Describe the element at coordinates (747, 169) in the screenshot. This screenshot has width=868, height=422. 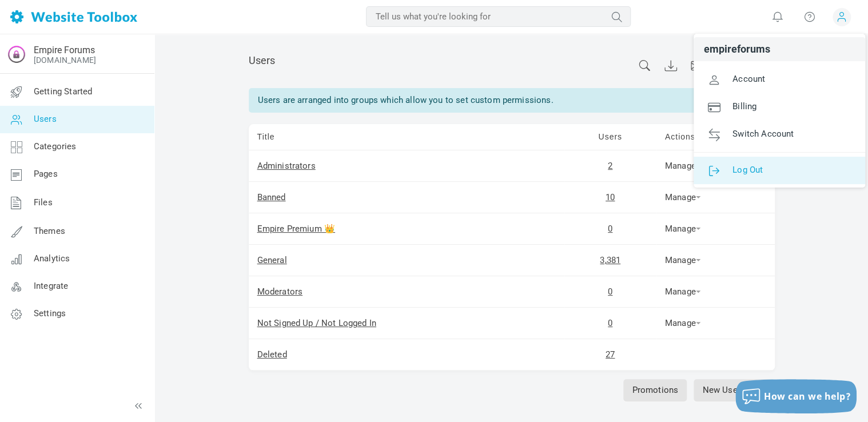
I see `span: Log Out` at that location.